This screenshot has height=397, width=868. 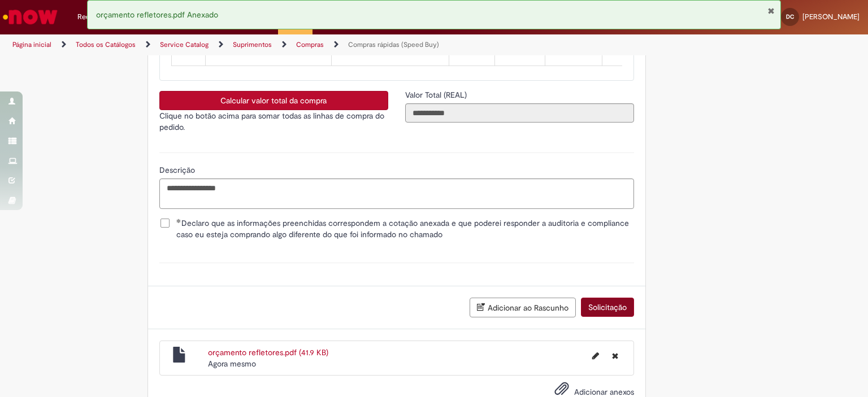 What do you see at coordinates (289, 44) in the screenshot?
I see `ul: Trilhas de página` at bounding box center [289, 44].